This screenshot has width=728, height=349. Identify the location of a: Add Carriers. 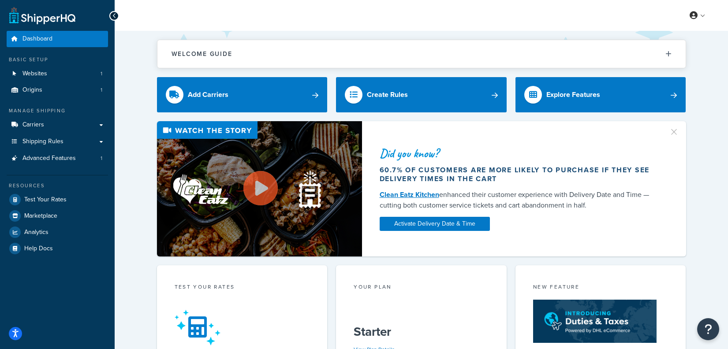
(242, 95).